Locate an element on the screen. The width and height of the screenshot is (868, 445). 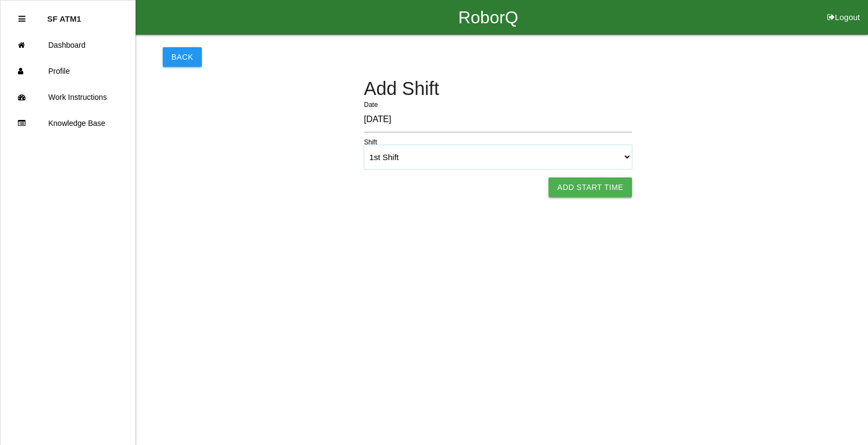
a: Dashboard is located at coordinates (68, 45).